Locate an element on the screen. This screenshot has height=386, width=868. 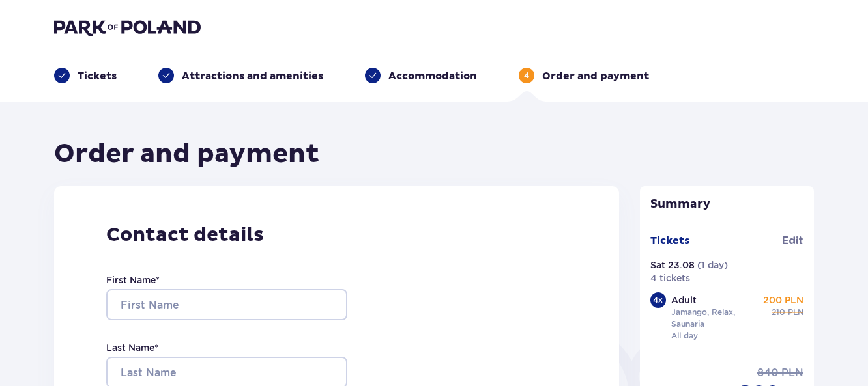
p: Adult is located at coordinates (684, 300).